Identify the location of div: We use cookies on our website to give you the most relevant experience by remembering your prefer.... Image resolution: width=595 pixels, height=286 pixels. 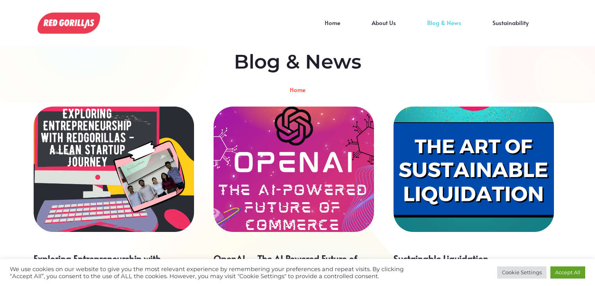
(211, 272).